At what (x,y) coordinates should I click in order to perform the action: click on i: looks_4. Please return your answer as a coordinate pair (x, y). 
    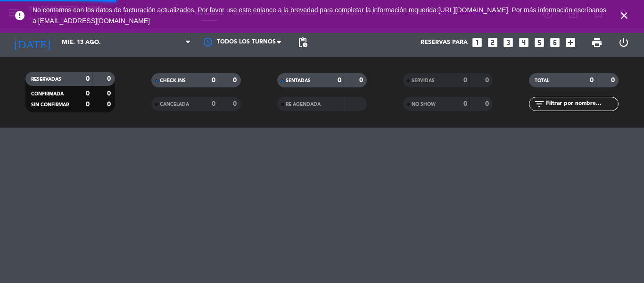
    Looking at the image, I should click on (524, 42).